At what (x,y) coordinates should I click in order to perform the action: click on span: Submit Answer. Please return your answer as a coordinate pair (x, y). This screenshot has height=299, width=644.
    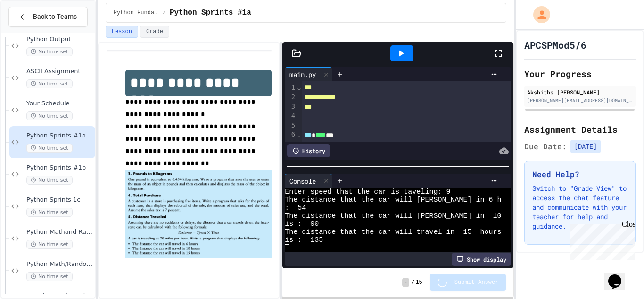
    Looking at the image, I should click on (477, 282).